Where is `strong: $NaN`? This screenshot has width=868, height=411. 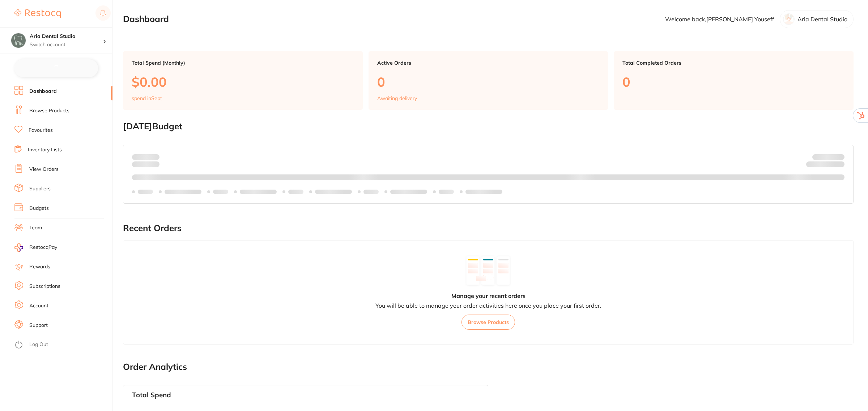
strong: $NaN is located at coordinates (837, 157).